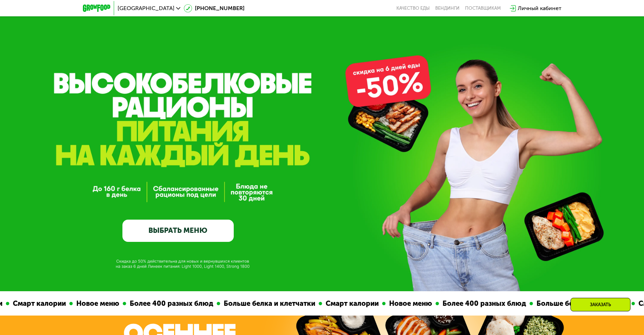 The image size is (644, 335). I want to click on a: ВЫБРАТЬ МЕНЮ, so click(178, 230).